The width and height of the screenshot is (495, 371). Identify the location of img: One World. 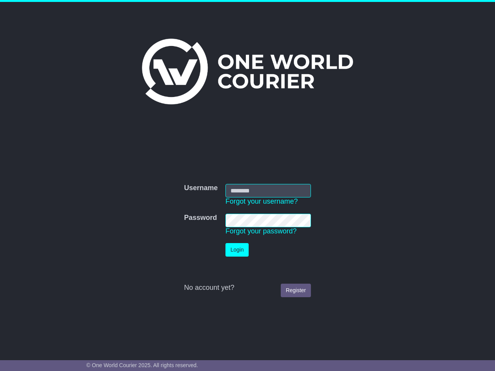
(248, 72).